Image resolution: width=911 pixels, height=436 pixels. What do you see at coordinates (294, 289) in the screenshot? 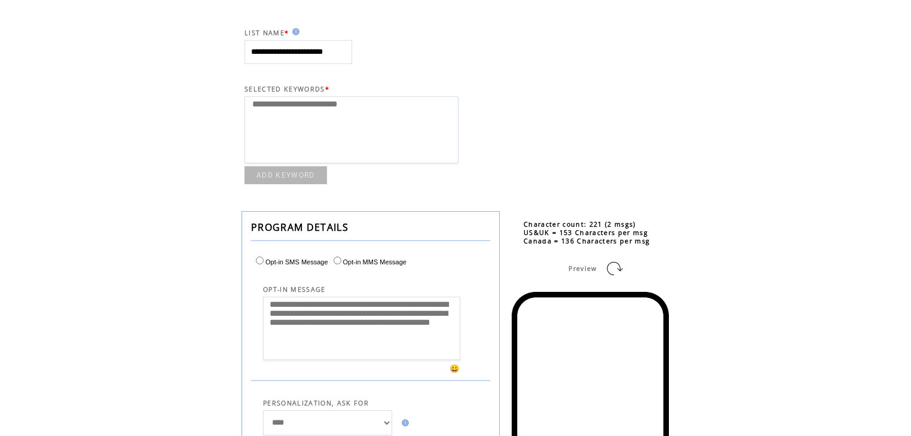
I see `span: OPT-IN MESSAGE` at bounding box center [294, 289].